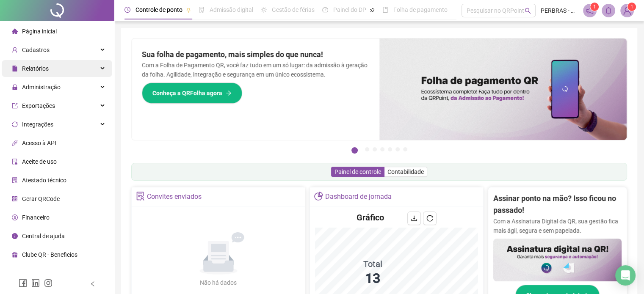 Image resolution: width=644 pixels, height=294 pixels. I want to click on span: Financeiro, so click(35, 217).